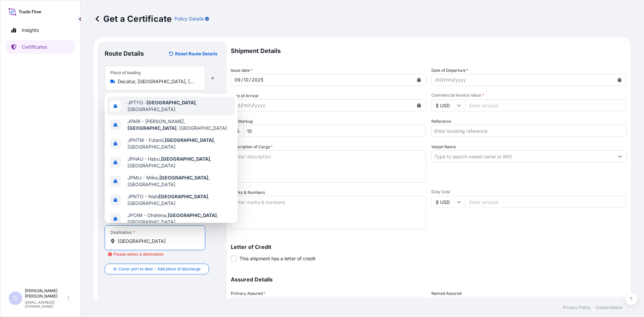  What do you see at coordinates (242, 70) in the screenshot?
I see `span: Issue date` at bounding box center [242, 70].